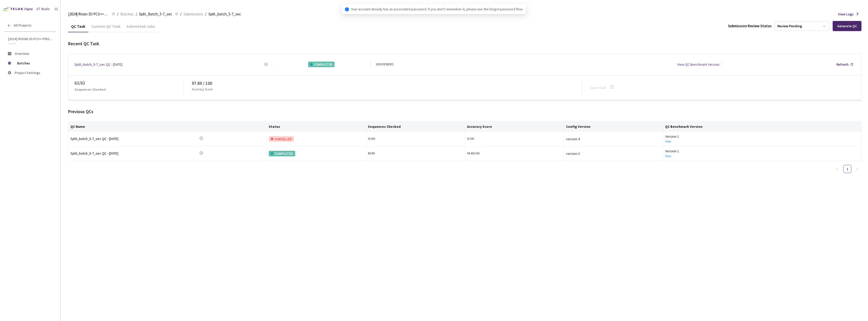 This screenshot has width=868, height=321. What do you see at coordinates (750, 26) in the screenshot?
I see `div: Submission Review Status` at bounding box center [750, 26].